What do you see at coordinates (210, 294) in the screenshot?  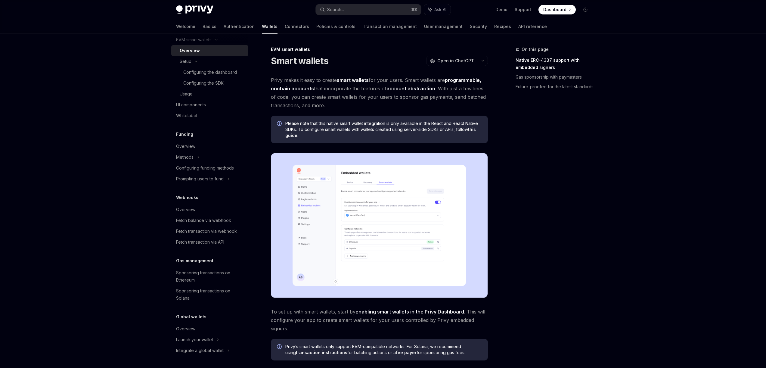 I see `a: Sponsoring transactions on Solana` at bounding box center [210, 294].